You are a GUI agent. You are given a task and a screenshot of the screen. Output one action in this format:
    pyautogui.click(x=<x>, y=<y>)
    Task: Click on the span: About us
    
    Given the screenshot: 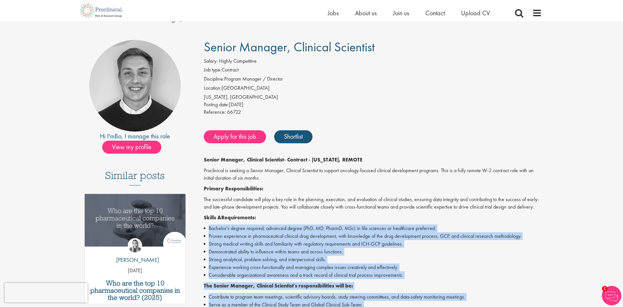 What is the action you would take?
    pyautogui.click(x=366, y=13)
    